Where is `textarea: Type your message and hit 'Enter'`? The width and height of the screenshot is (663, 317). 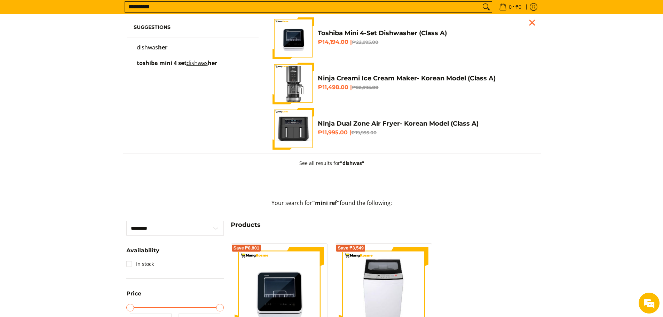 textarea: Type your message and hit 'Enter' is located at coordinates (68, 202).